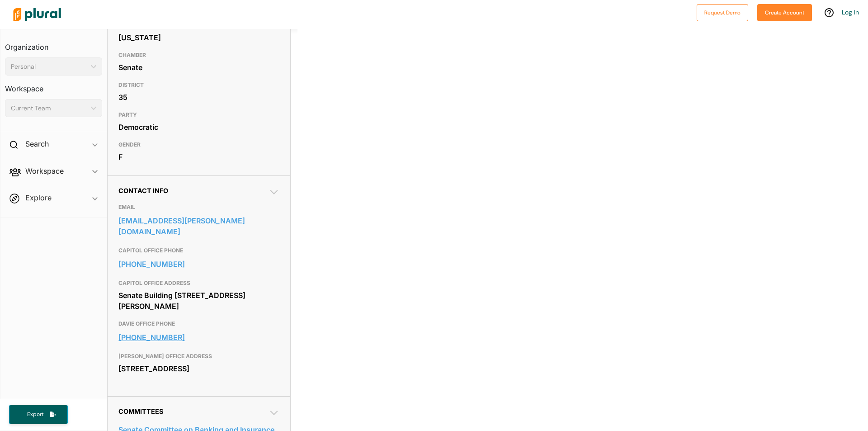 Image resolution: width=868 pixels, height=431 pixels. Describe the element at coordinates (35, 414) in the screenshot. I see `span: Export` at that location.